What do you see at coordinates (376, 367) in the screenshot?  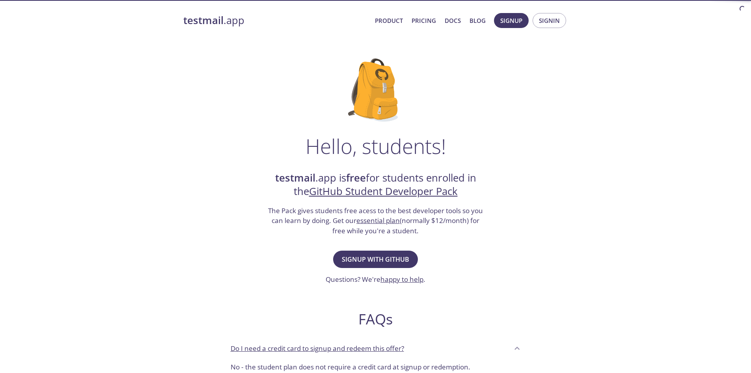 I see `p: No - the student plan does not require a credit card at signup or redemption.` at bounding box center [376, 367].